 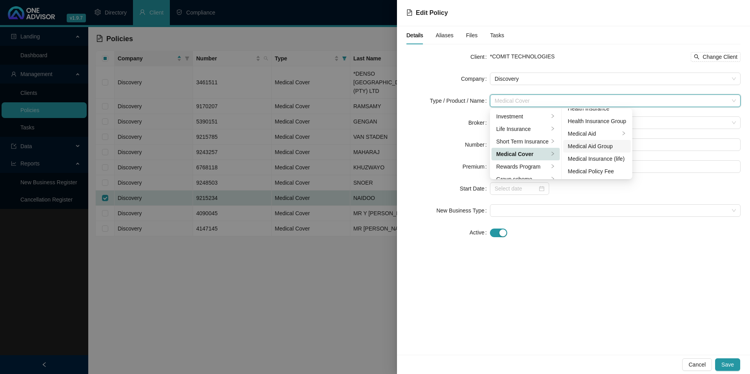 I want to click on span: Discovery, so click(x=615, y=79).